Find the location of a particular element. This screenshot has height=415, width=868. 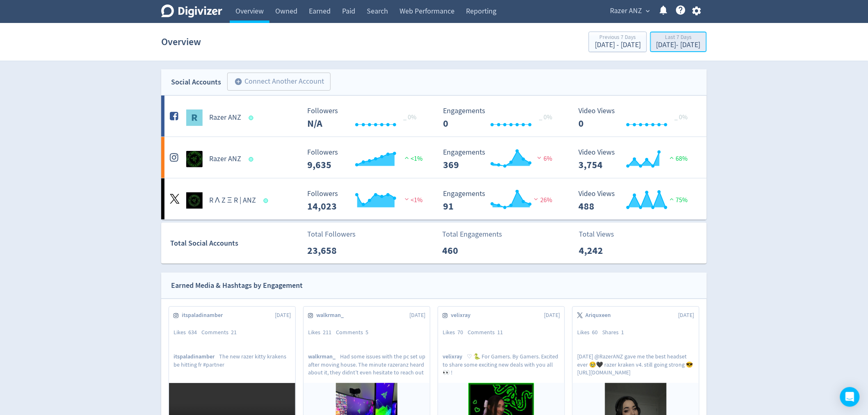

div: Total Social Accounts is located at coordinates (236, 243).